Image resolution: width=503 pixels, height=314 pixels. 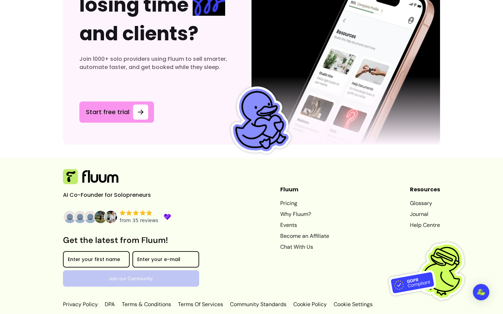 What do you see at coordinates (425, 214) in the screenshot?
I see `a: Journal` at bounding box center [425, 214].